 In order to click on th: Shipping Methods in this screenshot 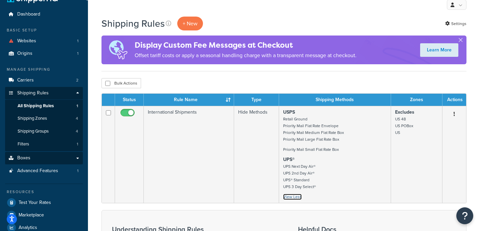, I will do `click(335, 100)`.